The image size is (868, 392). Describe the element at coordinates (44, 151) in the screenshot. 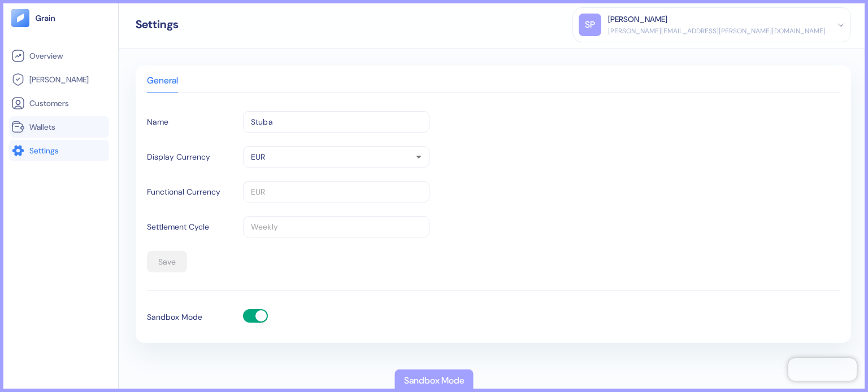

I see `span: Settings` at that location.